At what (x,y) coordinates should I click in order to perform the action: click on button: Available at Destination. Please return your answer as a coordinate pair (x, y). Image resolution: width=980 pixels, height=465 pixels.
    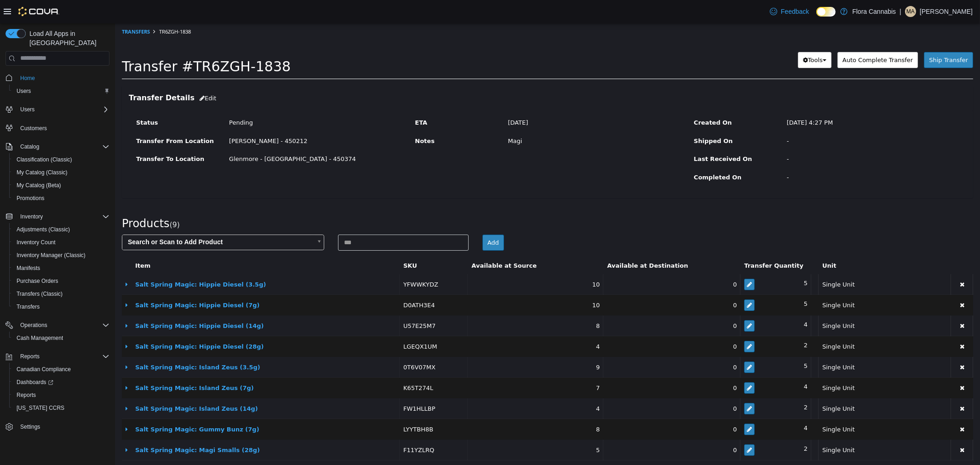
    Looking at the image, I should click on (533, 242).